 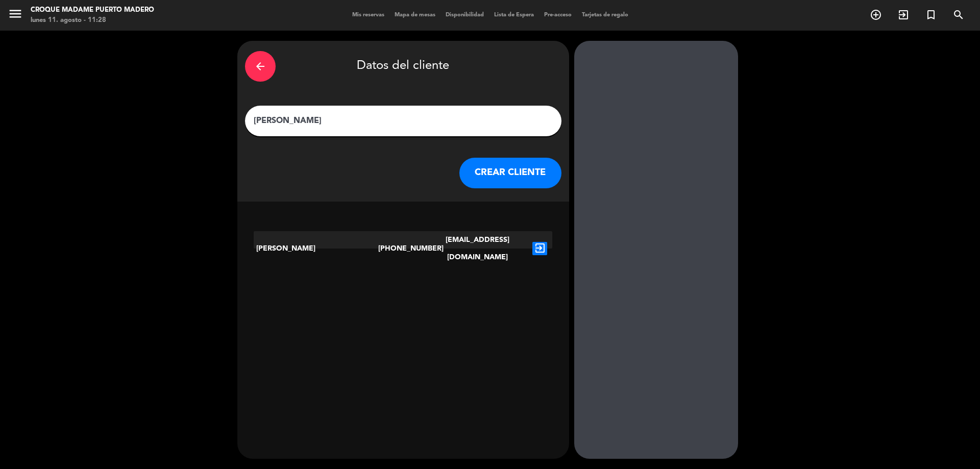 What do you see at coordinates (558, 15) in the screenshot?
I see `span: Pre-acceso` at bounding box center [558, 15].